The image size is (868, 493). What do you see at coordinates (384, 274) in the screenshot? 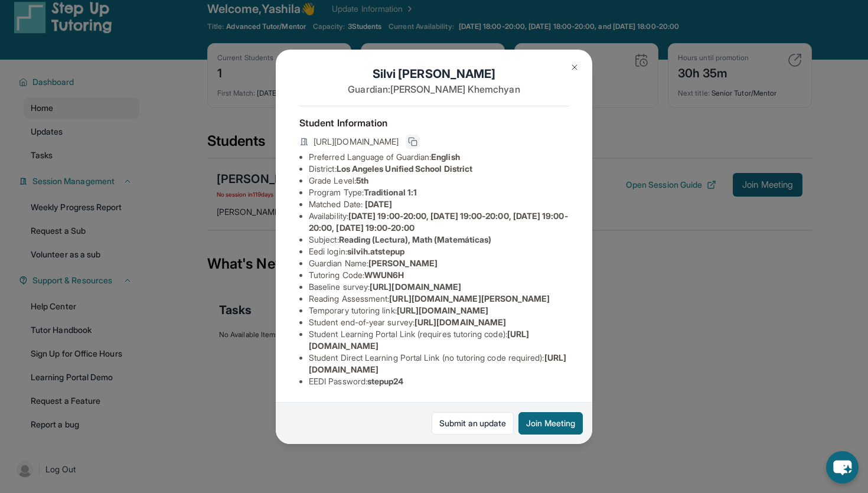
I see `span: WWUN6H` at bounding box center [384, 274].